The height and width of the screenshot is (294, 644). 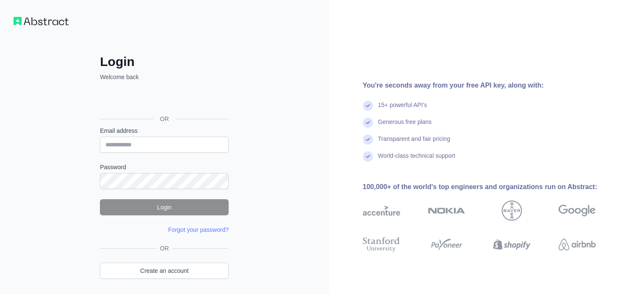 I want to click on label: Email address, so click(x=164, y=131).